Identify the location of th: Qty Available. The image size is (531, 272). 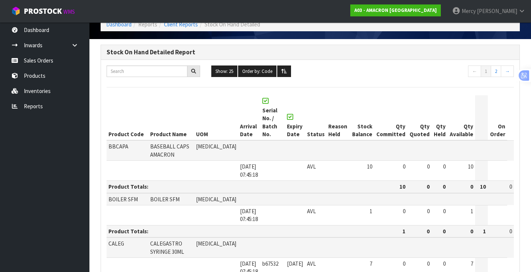
(461, 118).